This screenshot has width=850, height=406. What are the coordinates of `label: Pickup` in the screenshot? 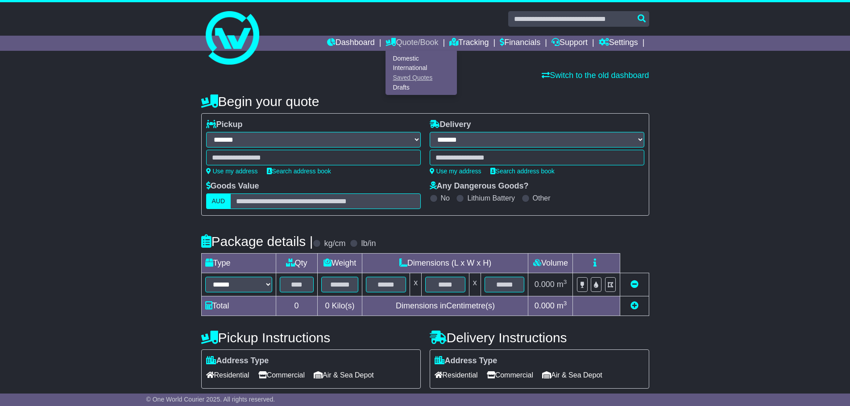 It's located at (224, 125).